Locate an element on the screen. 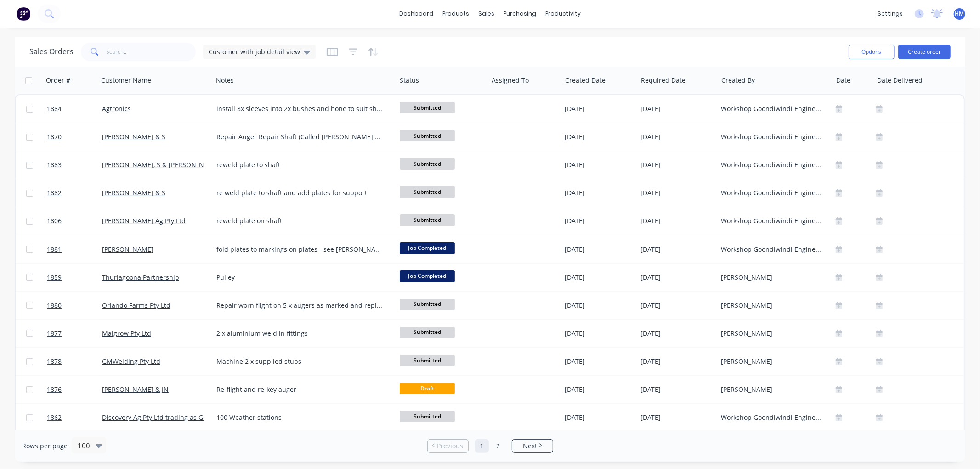 The height and width of the screenshot is (469, 980). a: GMWelding Pty Ltd is located at coordinates (131, 361).